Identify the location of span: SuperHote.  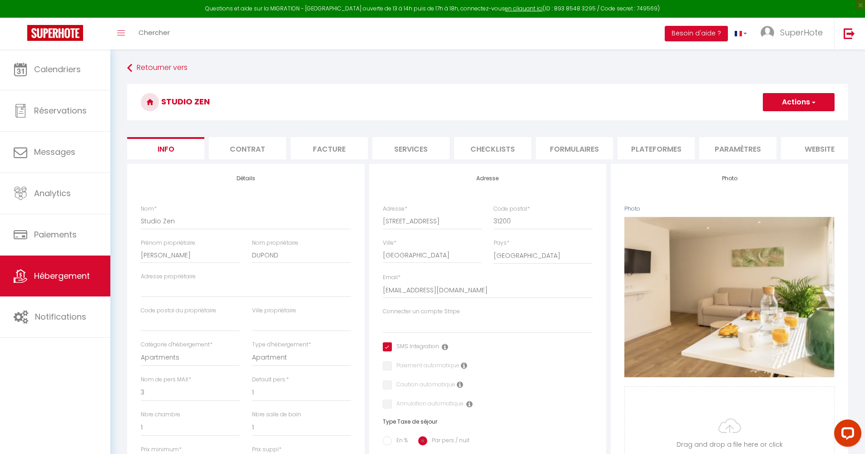
(801, 32).